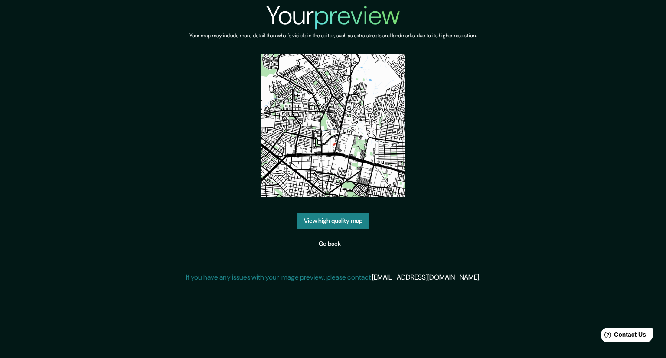 The width and height of the screenshot is (666, 358). I want to click on h6: Your map may include more detail than what's visible in the editor, such as extra streets and lan..., so click(333, 36).